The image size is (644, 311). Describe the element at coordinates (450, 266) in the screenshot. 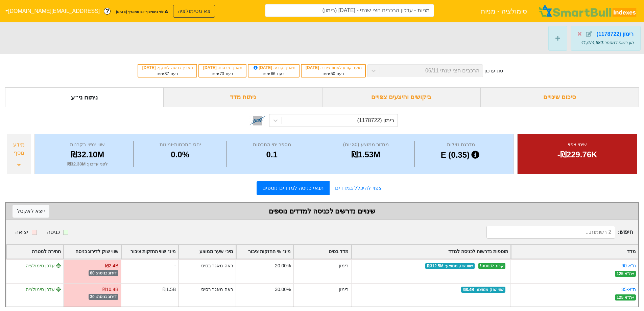

I see `span: שווי שוק ממוצע : ₪312.5M` at that location.